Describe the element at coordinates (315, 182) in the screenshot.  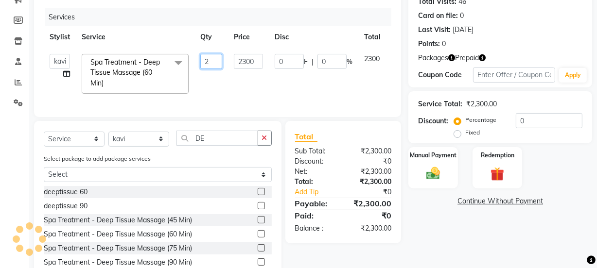
I see `div: Total:` at that location.